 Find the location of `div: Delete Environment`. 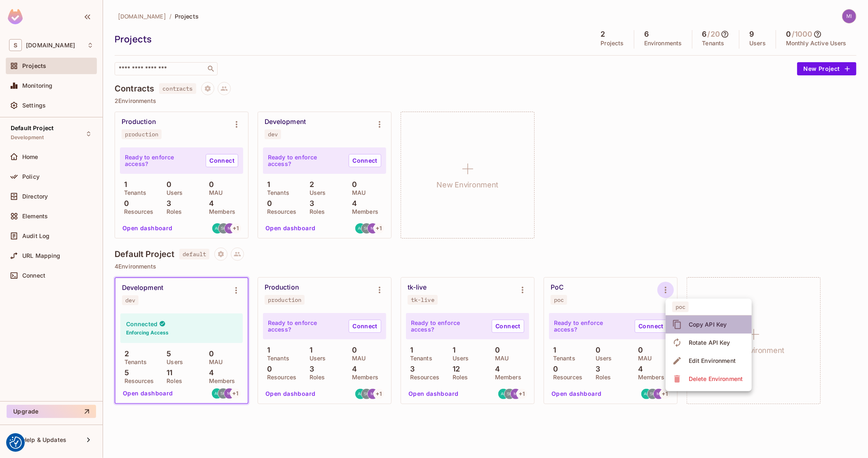

div: Delete Environment is located at coordinates (715, 379).